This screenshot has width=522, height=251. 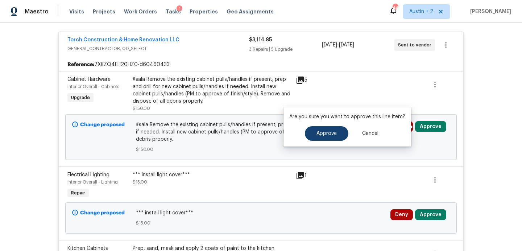 What do you see at coordinates (78, 193) in the screenshot?
I see `span: Repair` at bounding box center [78, 193].